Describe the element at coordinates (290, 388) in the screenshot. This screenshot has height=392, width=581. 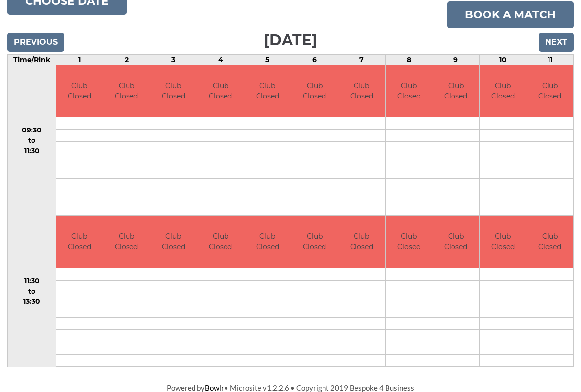
I see `span: Powered by • Microsite v1.2.2.6 • Copyright 2019 Bespoke 4 Business` at that location.